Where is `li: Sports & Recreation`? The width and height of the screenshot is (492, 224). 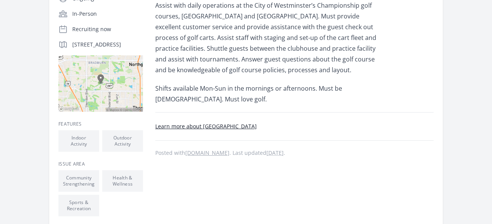 li: Sports & Recreation is located at coordinates (79, 206).